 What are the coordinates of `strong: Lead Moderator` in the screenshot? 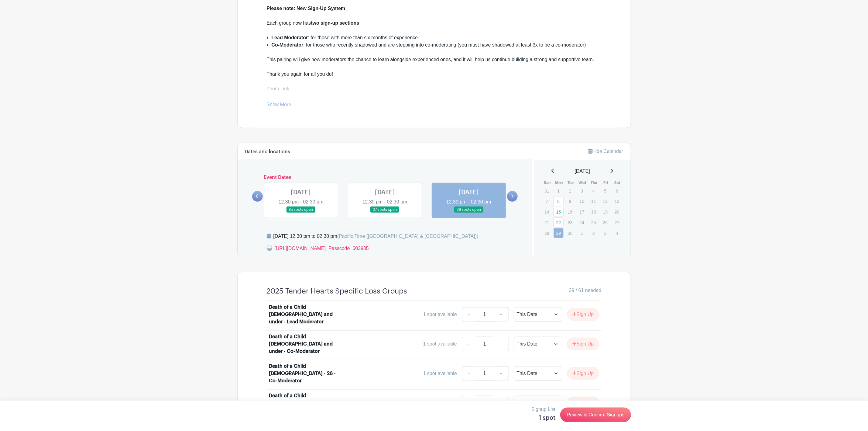 It's located at (290, 38).